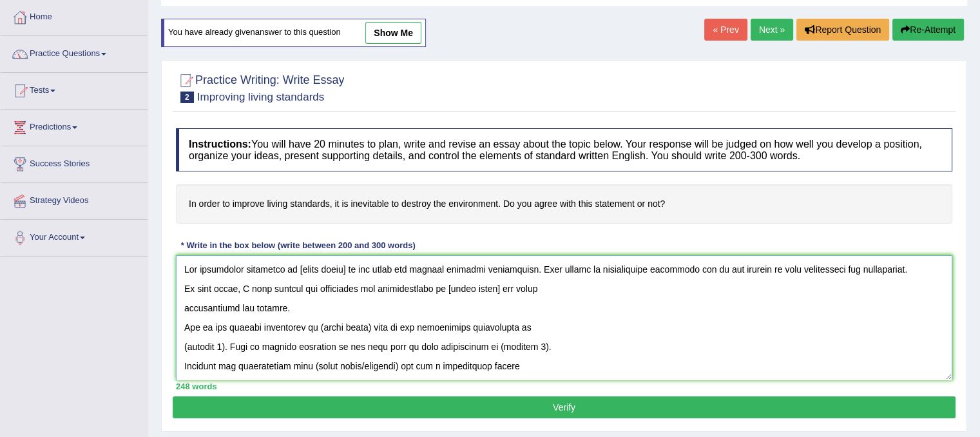  I want to click on h2: Practice Writing: Write Essay, so click(260, 87).